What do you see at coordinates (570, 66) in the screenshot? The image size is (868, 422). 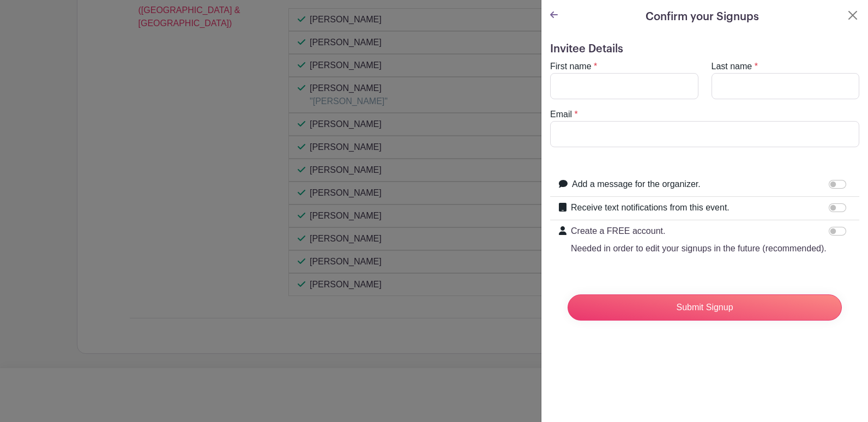 I see `label: First name` at bounding box center [570, 66].